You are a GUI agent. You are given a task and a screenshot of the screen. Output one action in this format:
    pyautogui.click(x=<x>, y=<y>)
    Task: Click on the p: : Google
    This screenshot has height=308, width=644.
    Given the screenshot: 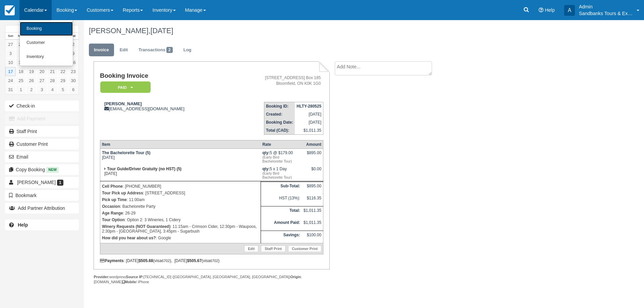 What is the action you would take?
    pyautogui.click(x=181, y=238)
    